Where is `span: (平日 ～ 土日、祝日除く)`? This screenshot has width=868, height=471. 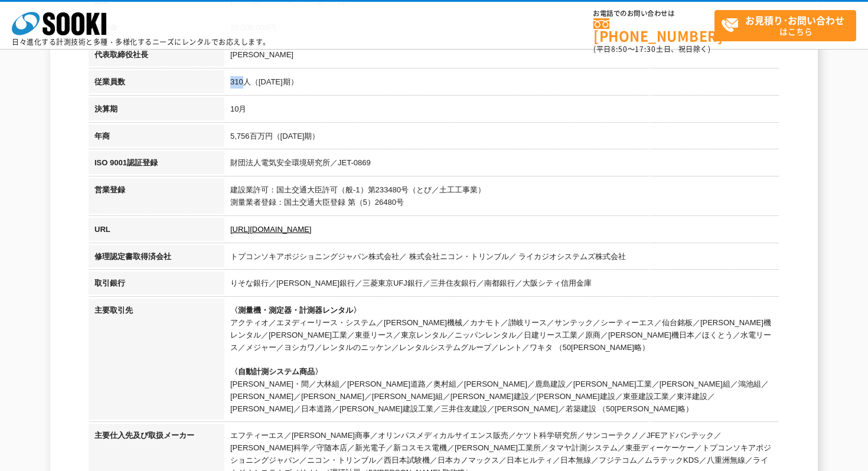
span: (平日 ～ 土日、祝日除く) is located at coordinates (652, 49).